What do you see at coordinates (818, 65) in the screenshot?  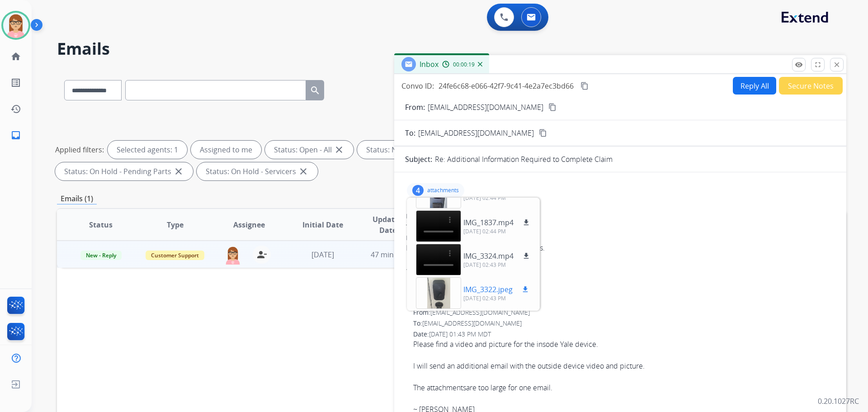 I see `mat-icon: fullscreen` at bounding box center [818, 65].